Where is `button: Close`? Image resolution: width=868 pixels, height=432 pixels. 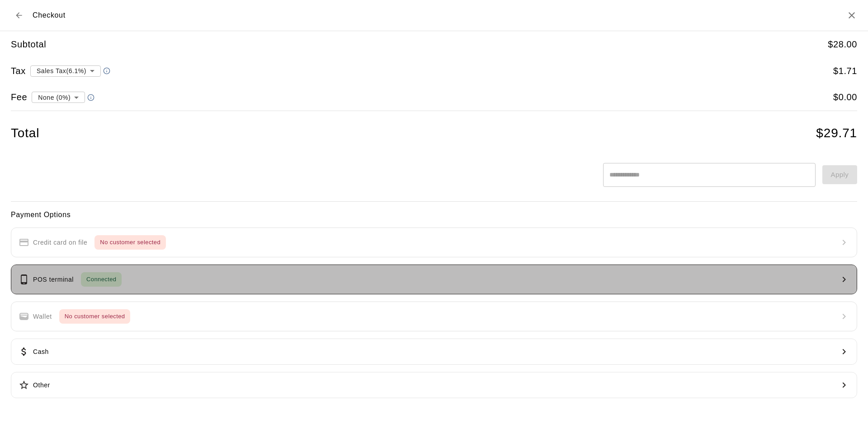
button: Close is located at coordinates (852, 15).